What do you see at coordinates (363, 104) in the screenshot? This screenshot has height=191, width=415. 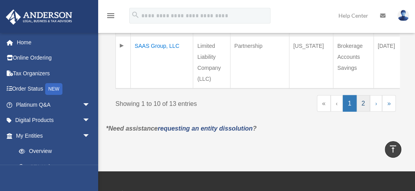 I see `a: 2` at bounding box center [363, 104].